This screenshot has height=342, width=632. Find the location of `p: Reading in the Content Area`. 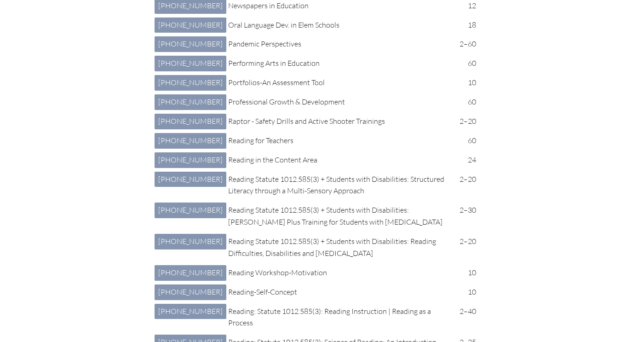

p: Reading in the Content Area is located at coordinates (338, 160).